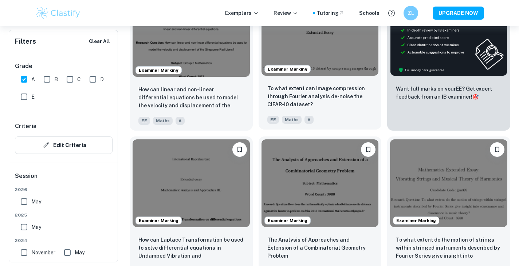  Describe the element at coordinates (370, 13) in the screenshot. I see `div: Schools` at that location.